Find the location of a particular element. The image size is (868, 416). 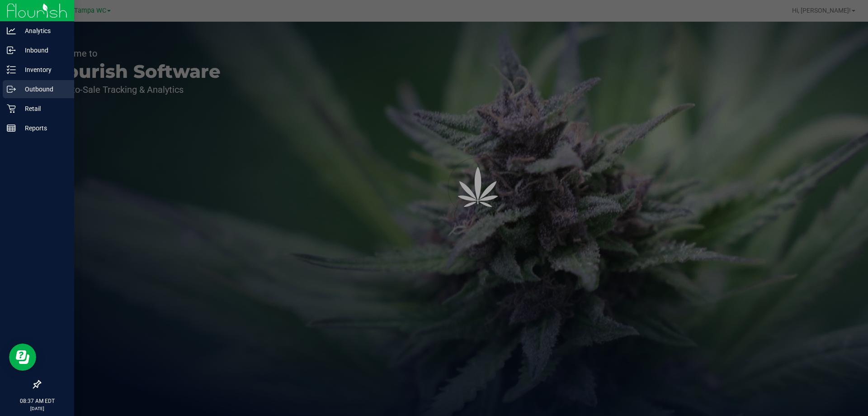

inline-svg: Inventory is located at coordinates (11, 70).